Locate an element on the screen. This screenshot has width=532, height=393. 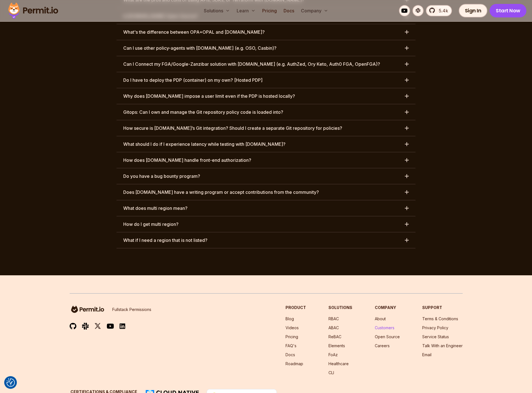
a: FAQ's is located at coordinates (291, 346).